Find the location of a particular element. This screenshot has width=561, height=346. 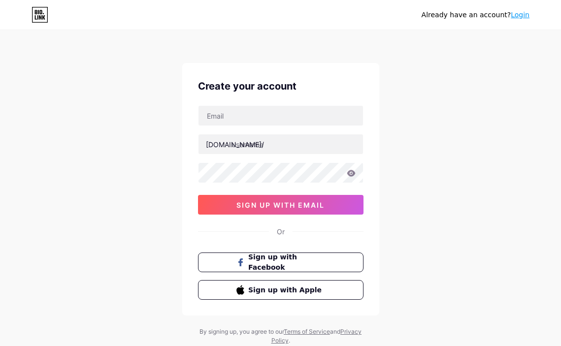

span: Sign up with Apple is located at coordinates (286, 290).